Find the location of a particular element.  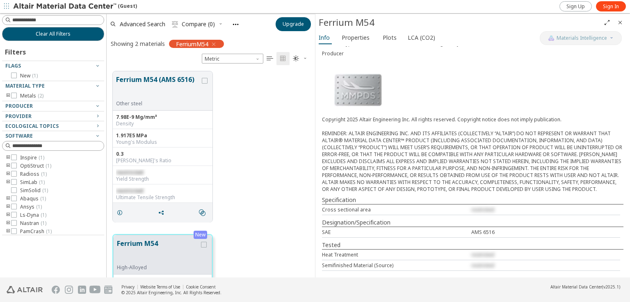

div: (v2025.1) is located at coordinates (585, 287).